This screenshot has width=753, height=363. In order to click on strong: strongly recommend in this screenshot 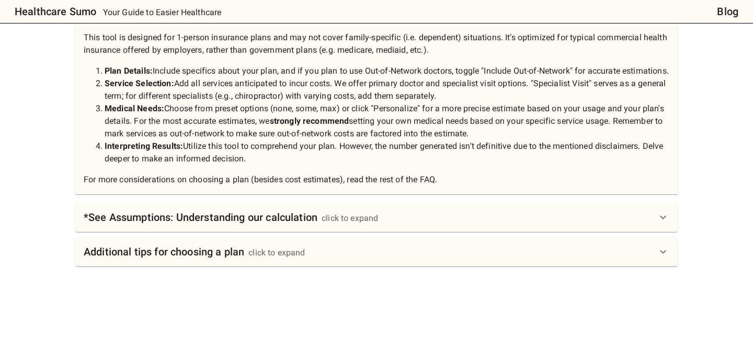, I will do `click(309, 121)`.